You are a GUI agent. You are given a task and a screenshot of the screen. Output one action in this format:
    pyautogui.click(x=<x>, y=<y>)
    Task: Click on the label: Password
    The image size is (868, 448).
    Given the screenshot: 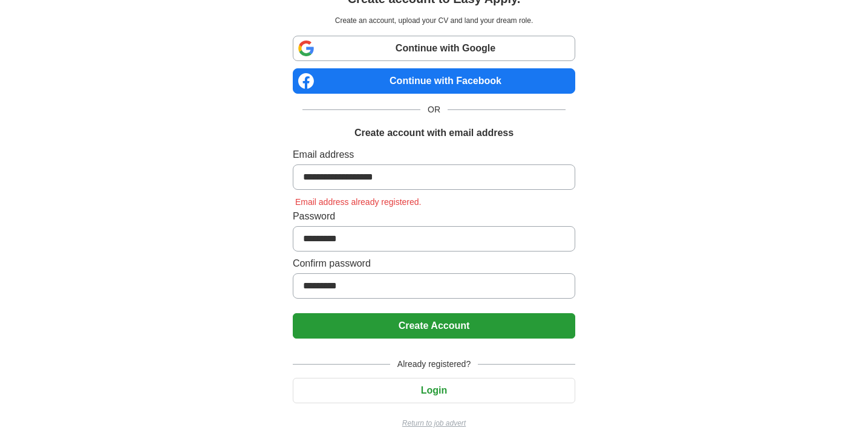 What is the action you would take?
    pyautogui.click(x=433, y=216)
    